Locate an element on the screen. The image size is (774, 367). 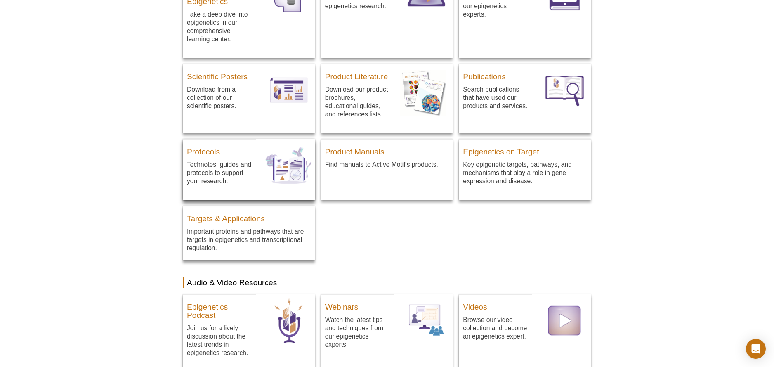
a: Scientific Posters Download from a collection of our scientific posters. Posters is located at coordinates (249, 94).